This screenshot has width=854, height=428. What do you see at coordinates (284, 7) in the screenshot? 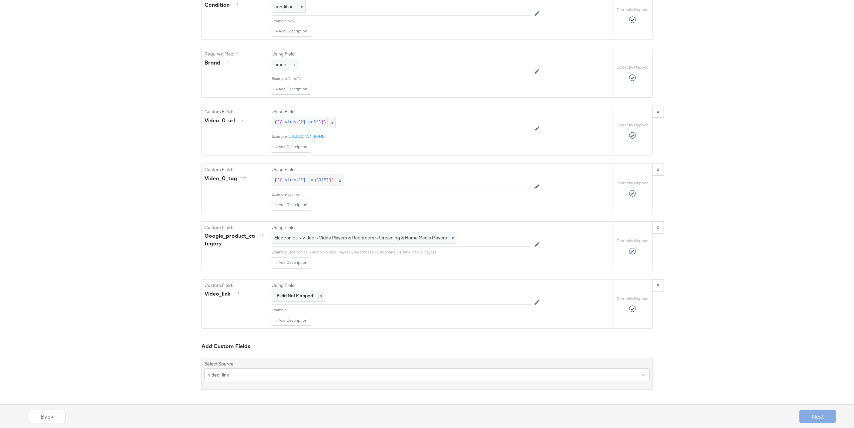
I see `span: condition` at bounding box center [284, 7].